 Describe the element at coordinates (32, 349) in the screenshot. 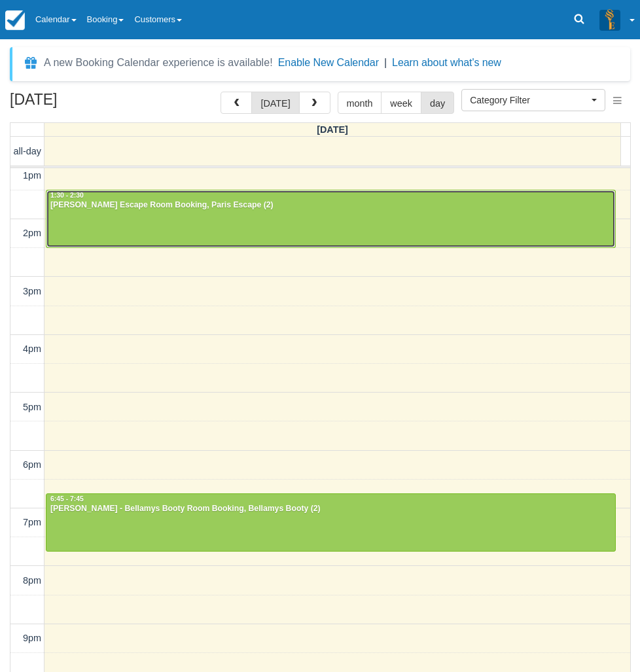

I see `span: 4pm` at that location.